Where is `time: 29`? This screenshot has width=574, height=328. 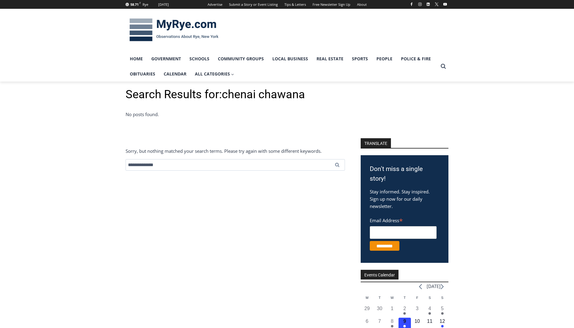
time: 29 is located at coordinates (367, 308).